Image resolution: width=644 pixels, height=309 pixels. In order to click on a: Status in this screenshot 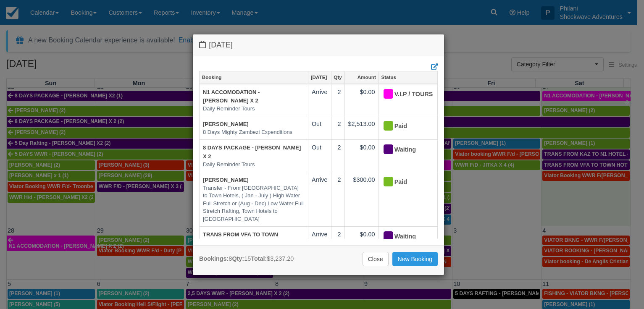, I will do `click(408, 77)`.